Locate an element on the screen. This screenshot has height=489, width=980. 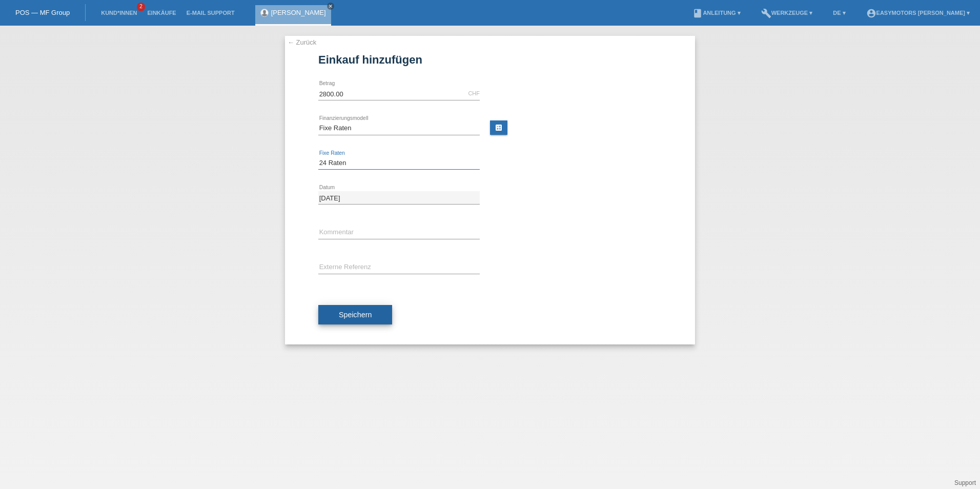
span: 2 is located at coordinates (141, 6).